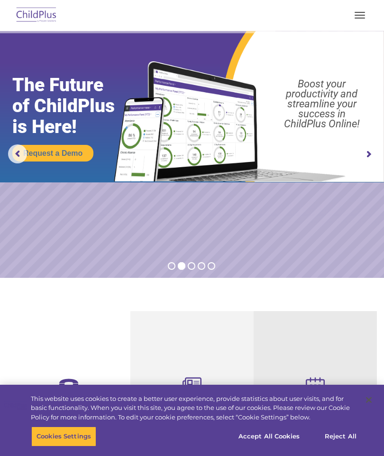 Image resolution: width=384 pixels, height=456 pixels. I want to click on rs-layer: Boost your productivity and streamline your success in ChildPlus Online!, so click(322, 103).